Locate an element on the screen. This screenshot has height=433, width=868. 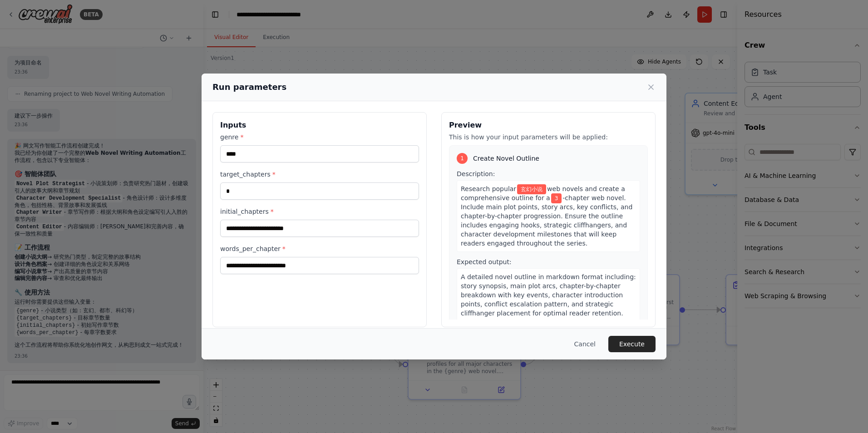
h3: Preview is located at coordinates (548, 125).